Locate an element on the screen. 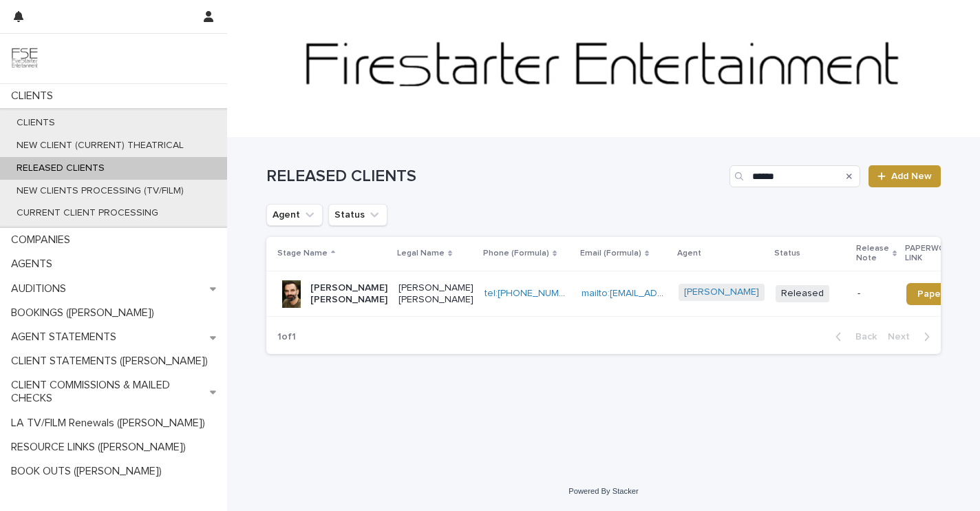  span: Next is located at coordinates (903, 337).